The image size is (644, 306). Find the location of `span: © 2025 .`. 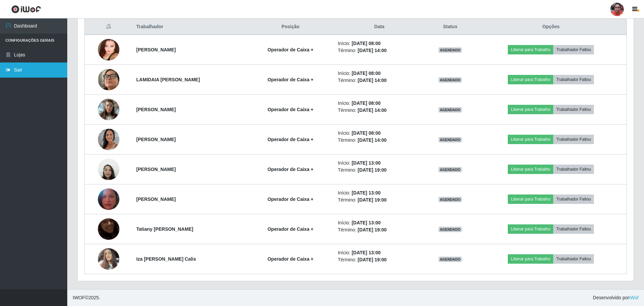

span: © 2025 . is located at coordinates (87, 298).